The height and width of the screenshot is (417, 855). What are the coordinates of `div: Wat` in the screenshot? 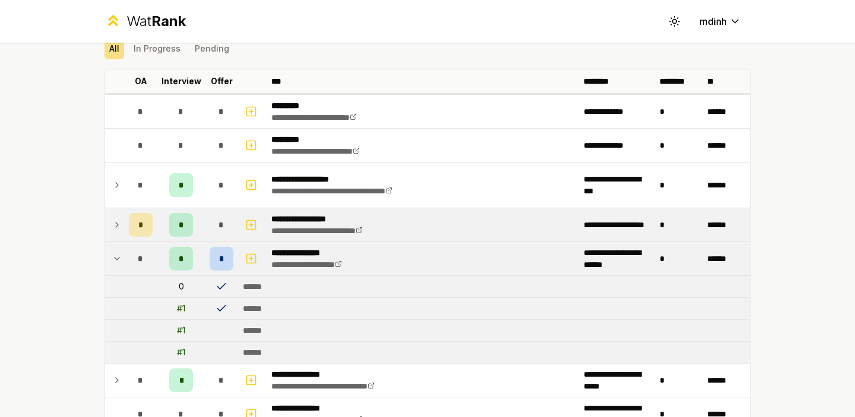 It's located at (156, 21).